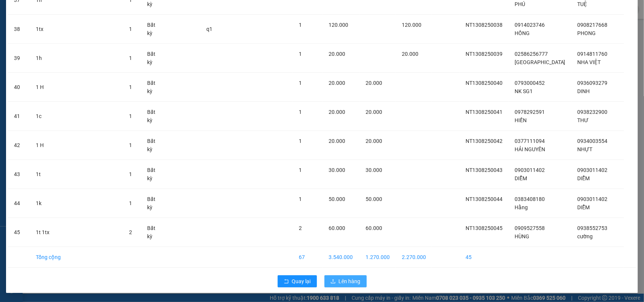 Image resolution: width=644 pixels, height=302 pixels. What do you see at coordinates (584, 120) in the screenshot?
I see `span: THƯ` at bounding box center [584, 120].